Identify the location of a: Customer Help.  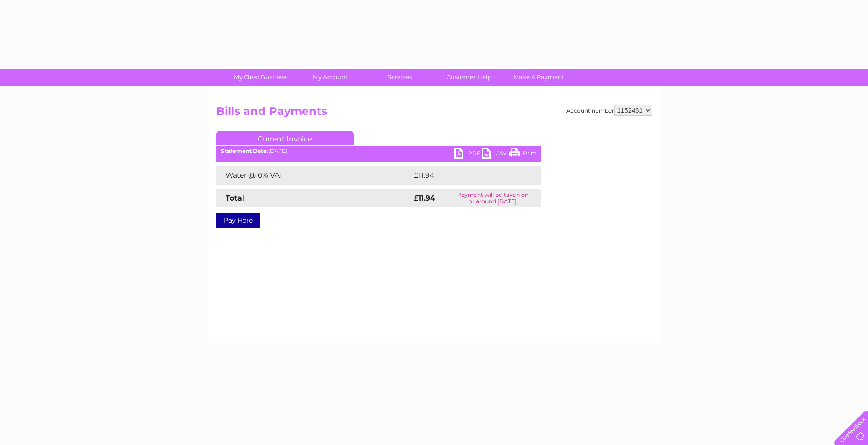
(469, 77).